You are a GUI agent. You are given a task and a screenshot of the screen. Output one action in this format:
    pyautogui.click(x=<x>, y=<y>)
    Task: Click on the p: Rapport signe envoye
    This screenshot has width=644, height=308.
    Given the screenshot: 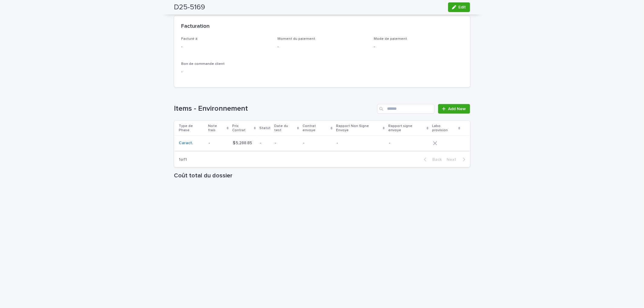 What is the action you would take?
    pyautogui.click(x=407, y=128)
    